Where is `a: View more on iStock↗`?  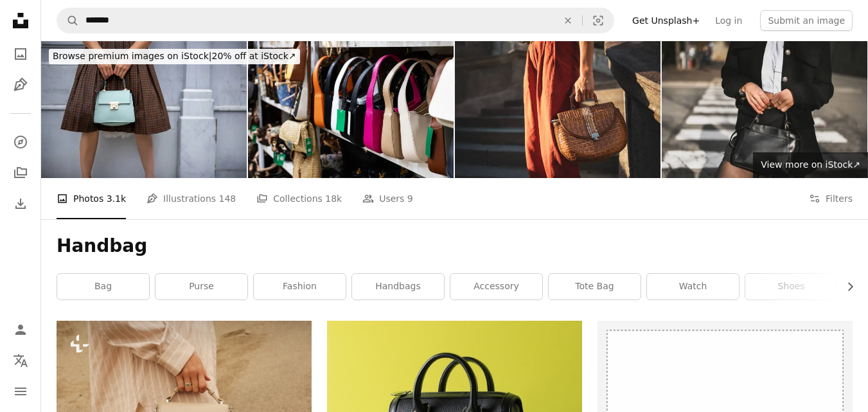
a: View more on iStock↗ is located at coordinates (810, 165).